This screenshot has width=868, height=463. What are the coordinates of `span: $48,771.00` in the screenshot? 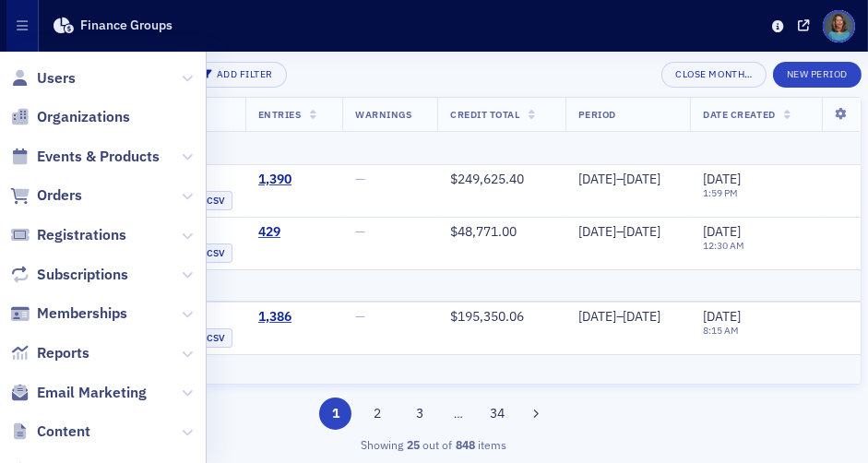 It's located at (483, 232).